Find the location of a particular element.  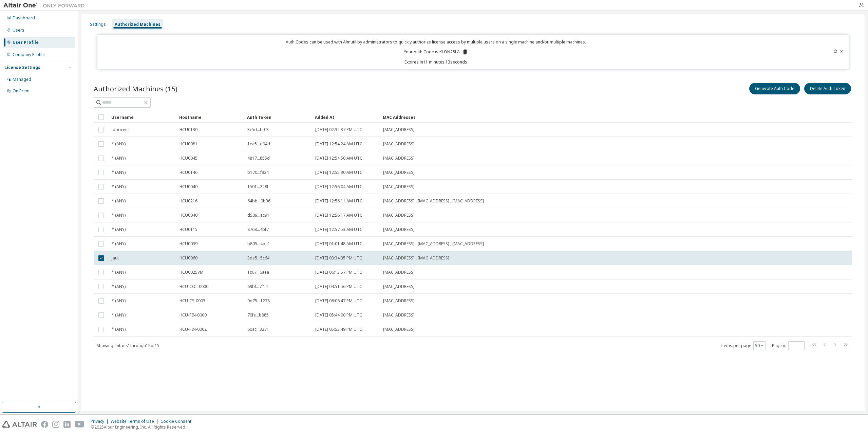

span: HCU0039 is located at coordinates (188, 244).